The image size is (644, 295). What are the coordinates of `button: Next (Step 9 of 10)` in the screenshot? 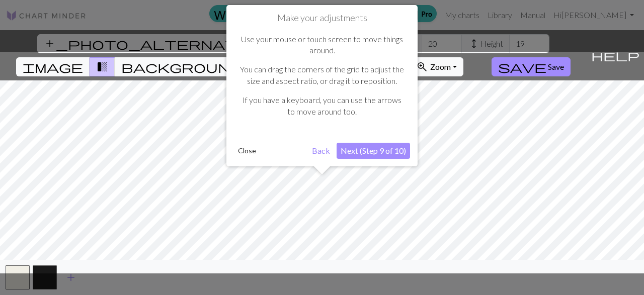 It's located at (373, 151).